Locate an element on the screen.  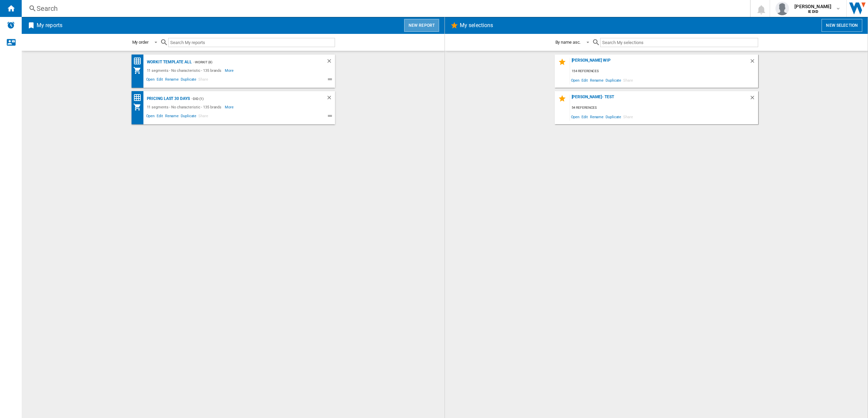
div: 54 references is located at coordinates (664, 108).